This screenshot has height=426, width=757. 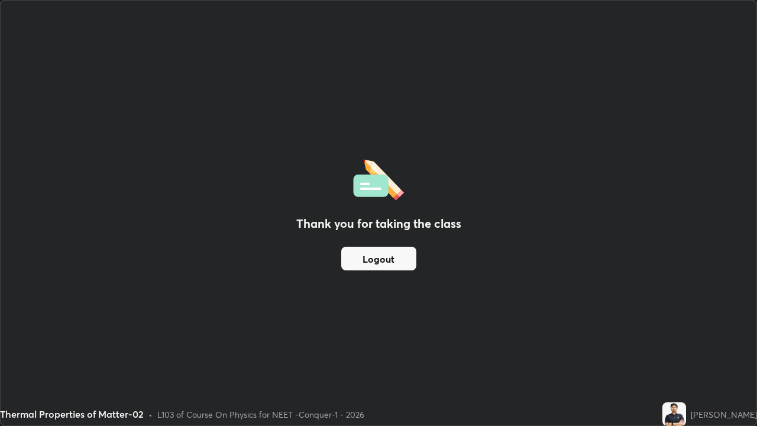 What do you see at coordinates (674, 414) in the screenshot?
I see `img: 98d66aa6592e4b0fb7560eafe1db0121.jpg` at bounding box center [674, 414].